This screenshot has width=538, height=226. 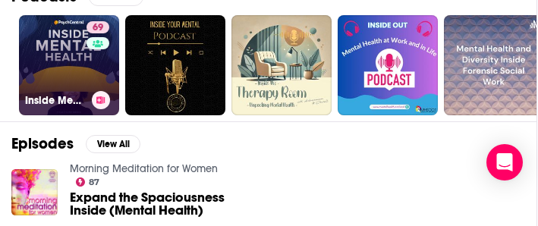 What do you see at coordinates (156, 204) in the screenshot?
I see `span: Expand the Spaciousness Inside (Mental Health)` at bounding box center [156, 204].